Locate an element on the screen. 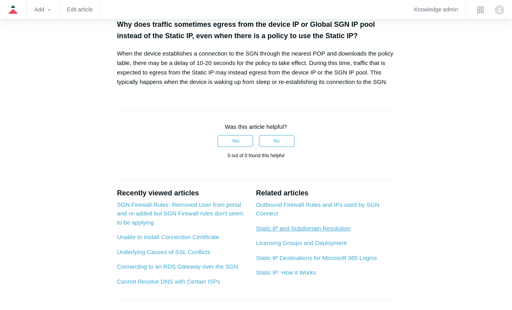 The height and width of the screenshot is (310, 512). img: user avatar is located at coordinates (499, 10).